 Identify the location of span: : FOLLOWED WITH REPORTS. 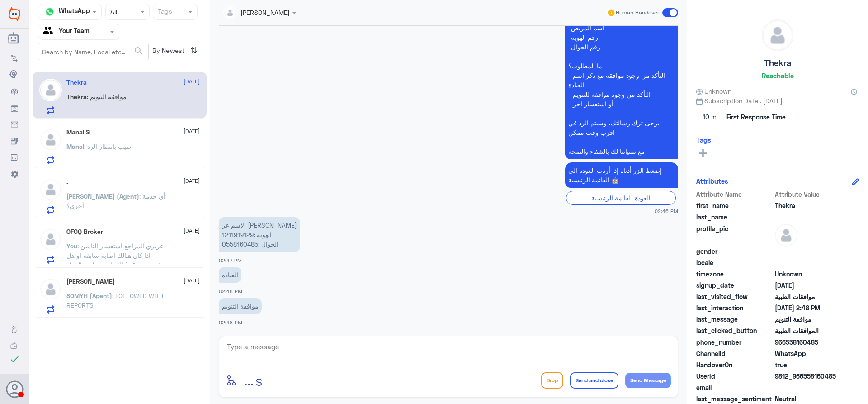
(115, 301).